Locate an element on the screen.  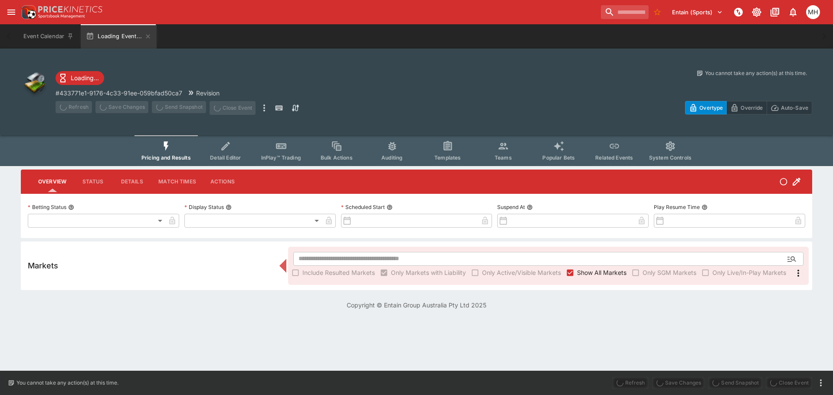
button: No Bookmarks is located at coordinates (658, 12).